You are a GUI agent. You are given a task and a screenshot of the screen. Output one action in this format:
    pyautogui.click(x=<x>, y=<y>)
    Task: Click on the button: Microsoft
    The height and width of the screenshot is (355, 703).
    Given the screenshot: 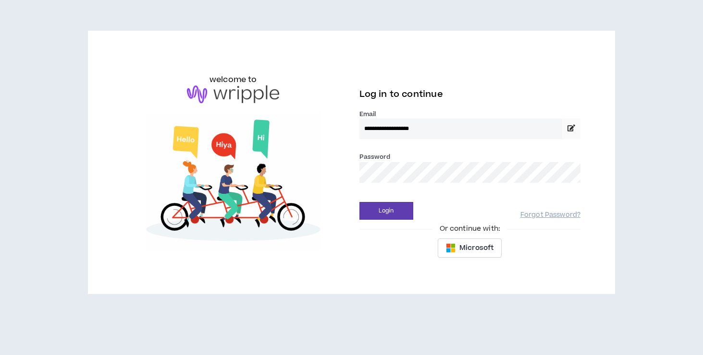 What is the action you would take?
    pyautogui.click(x=469, y=248)
    